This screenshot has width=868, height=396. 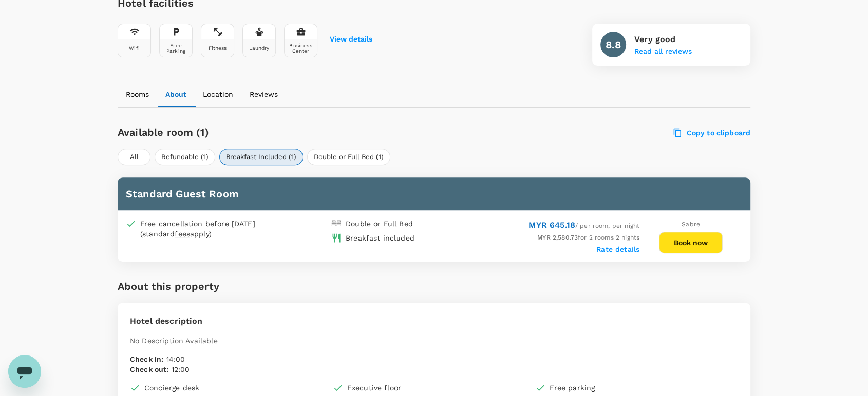 What do you see at coordinates (175, 49) in the screenshot?
I see `div: Free Parking` at bounding box center [175, 49].